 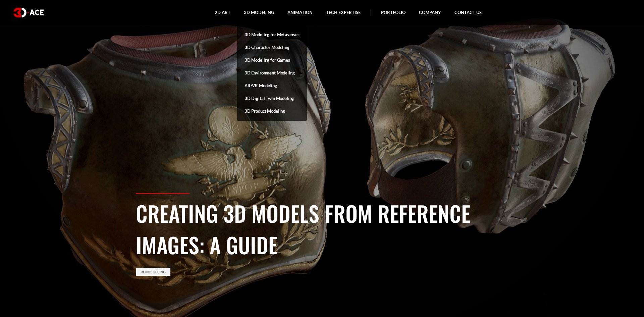 What do you see at coordinates (153, 272) in the screenshot?
I see `a: 3D Modeling` at bounding box center [153, 272].